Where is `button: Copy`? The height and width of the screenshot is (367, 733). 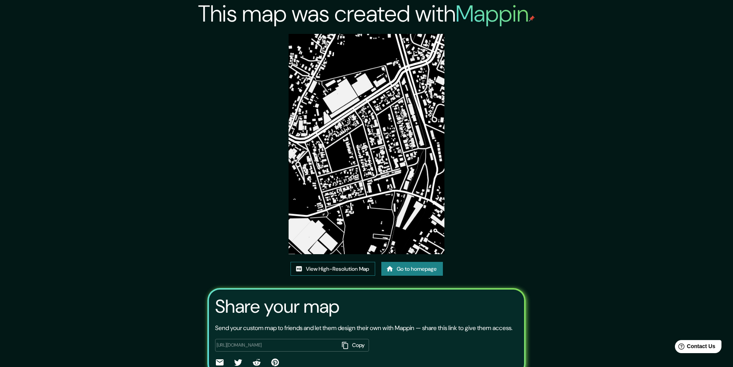
button: Copy is located at coordinates (354, 345).